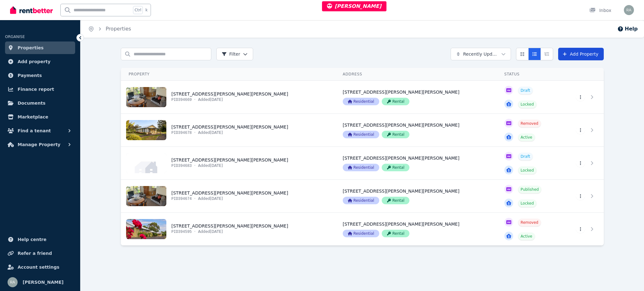 Image resolution: width=644 pixels, height=291 pixels. I want to click on span: Documents, so click(31, 103).